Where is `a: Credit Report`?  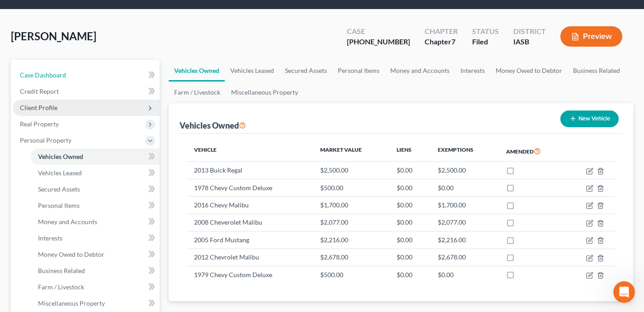
a: Credit Report is located at coordinates (86, 91).